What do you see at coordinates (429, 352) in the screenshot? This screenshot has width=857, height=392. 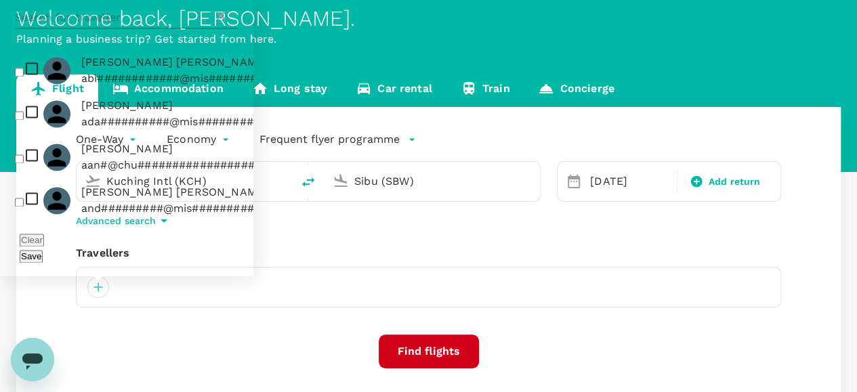 I see `button: Find flights` at bounding box center [429, 352].